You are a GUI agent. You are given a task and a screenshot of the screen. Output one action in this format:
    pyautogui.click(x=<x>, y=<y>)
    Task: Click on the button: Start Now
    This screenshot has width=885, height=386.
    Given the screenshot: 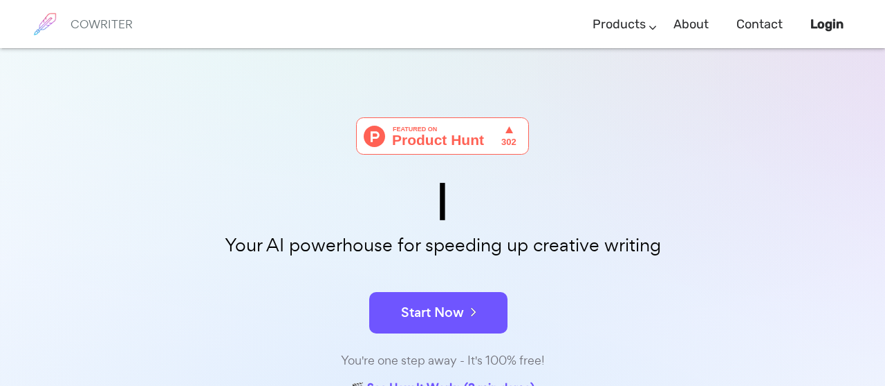 What is the action you would take?
    pyautogui.click(x=438, y=313)
    